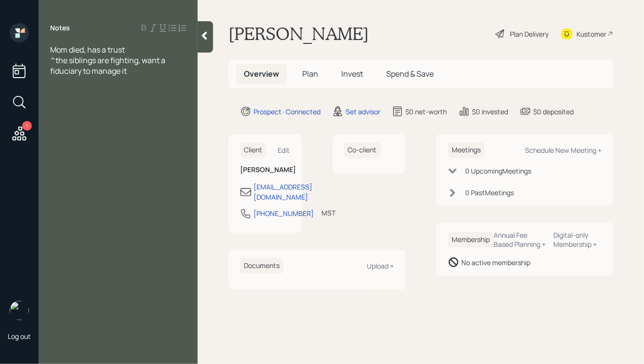  Describe the element at coordinates (363, 112) in the screenshot. I see `div: Set advisor` at that location.